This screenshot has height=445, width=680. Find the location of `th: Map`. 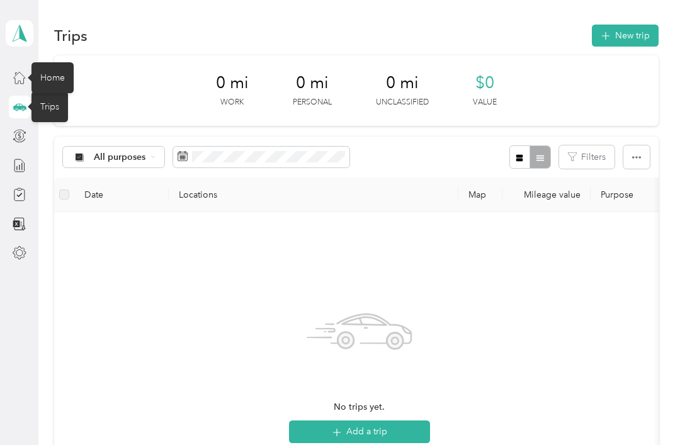

th: Map is located at coordinates (481, 195).